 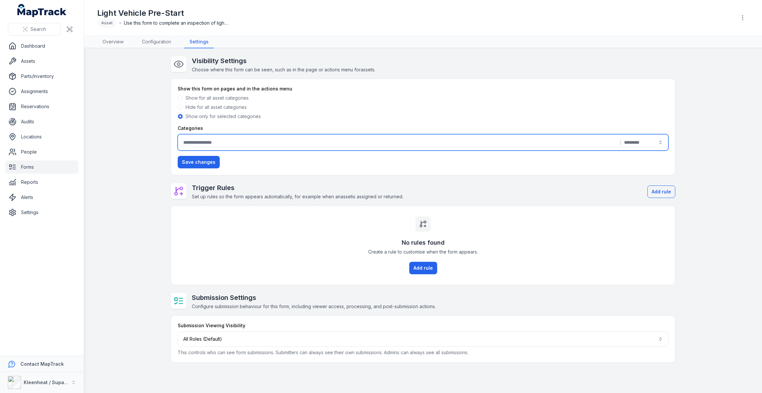 I want to click on span: Use this form to complete an inspection of light vehicles before use, so click(x=176, y=23).